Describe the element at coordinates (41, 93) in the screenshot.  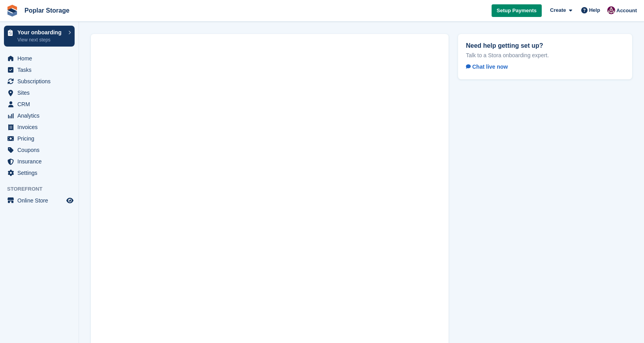
I see `span: Sites` at that location.